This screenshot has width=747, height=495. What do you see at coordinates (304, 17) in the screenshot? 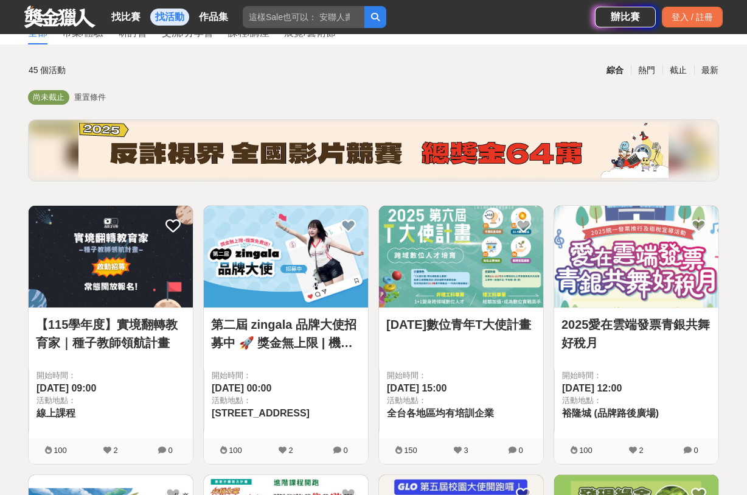
I see `input: 這樣Sale也可以： 安聯人壽創意銷售法募集` at bounding box center [304, 17].